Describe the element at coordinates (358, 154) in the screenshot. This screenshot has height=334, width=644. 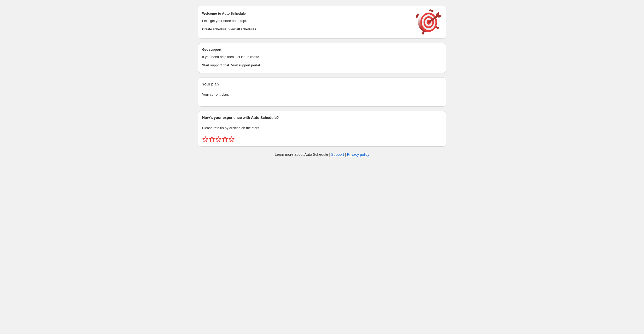
I see `a: Privacy policy` at that location.